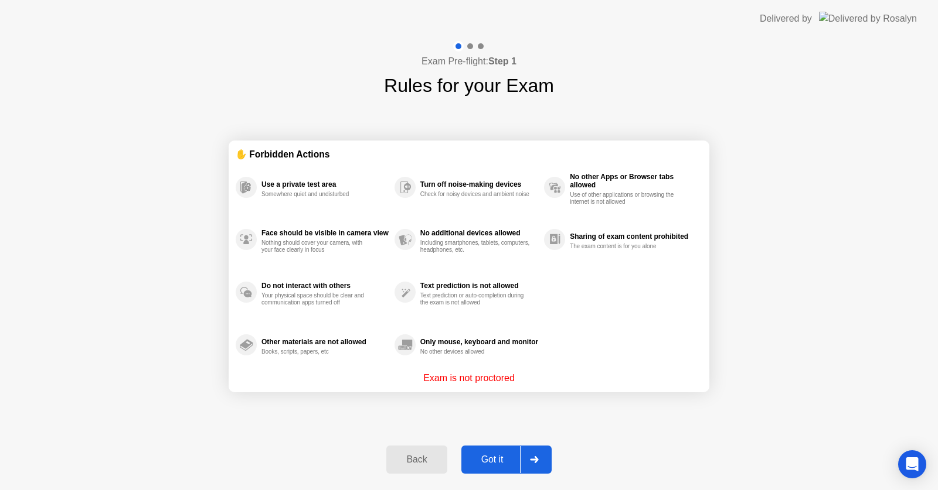 This screenshot has height=490, width=938. What do you see at coordinates (316, 247) in the screenshot?
I see `div: Nothing should cover your camera, with your face clearly in focus` at bounding box center [316, 247].